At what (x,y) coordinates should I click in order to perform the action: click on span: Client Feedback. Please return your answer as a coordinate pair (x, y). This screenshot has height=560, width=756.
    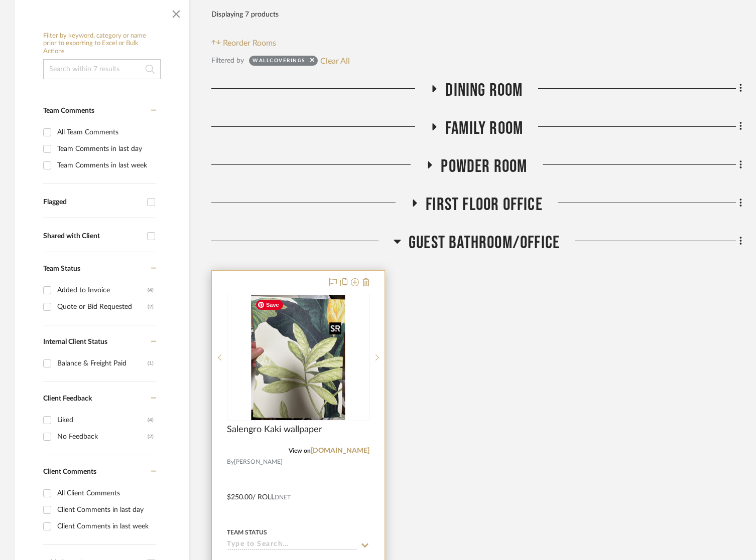
    Looking at the image, I should click on (67, 398).